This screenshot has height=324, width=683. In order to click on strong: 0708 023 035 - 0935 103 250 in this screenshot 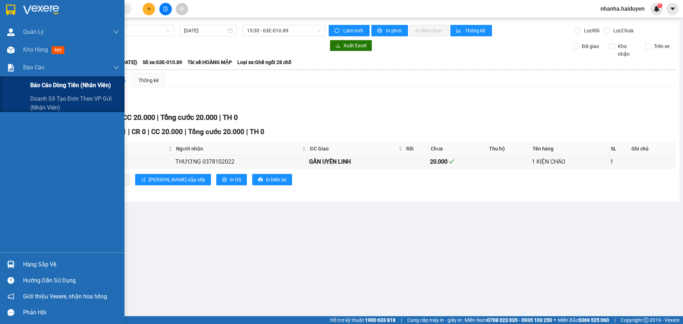, I will do `click(519, 320)`.